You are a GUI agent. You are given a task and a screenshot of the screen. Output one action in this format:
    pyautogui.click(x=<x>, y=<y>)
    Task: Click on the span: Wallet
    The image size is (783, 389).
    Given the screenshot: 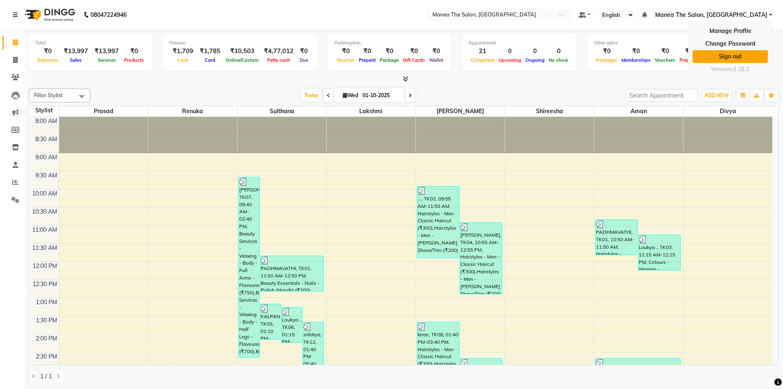 What is the action you would take?
    pyautogui.click(x=436, y=60)
    